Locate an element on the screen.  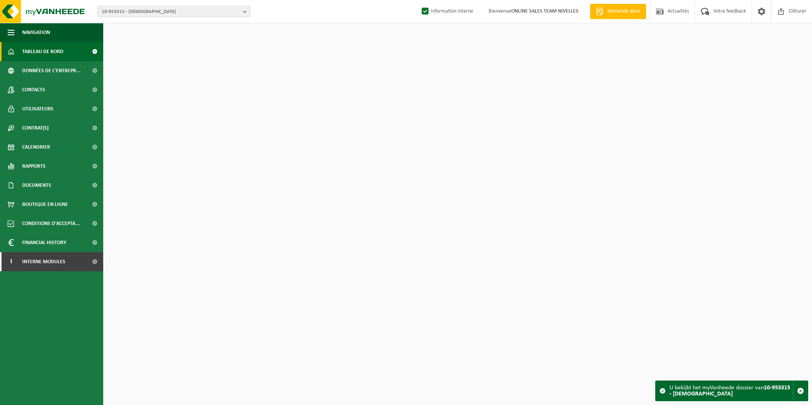
span: Documents is located at coordinates (37, 185).